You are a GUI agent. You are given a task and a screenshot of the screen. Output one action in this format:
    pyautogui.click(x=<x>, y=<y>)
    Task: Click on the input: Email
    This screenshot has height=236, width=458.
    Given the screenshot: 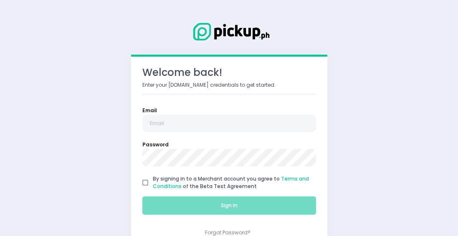 What is the action you would take?
    pyautogui.click(x=229, y=124)
    